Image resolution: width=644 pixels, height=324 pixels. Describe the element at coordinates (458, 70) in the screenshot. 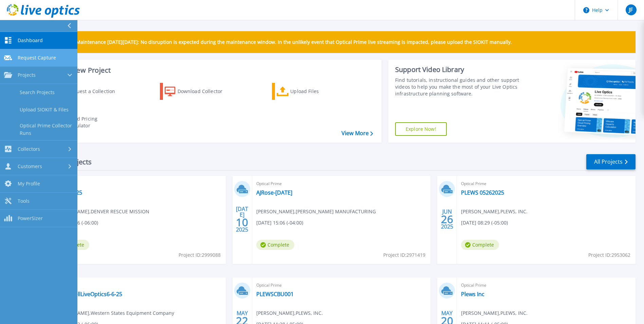

I see `div: Support Video Library` at that location.